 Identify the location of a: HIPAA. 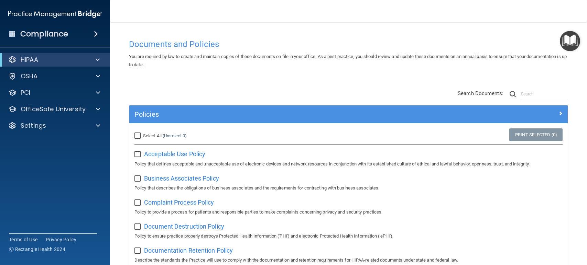
(54, 60).